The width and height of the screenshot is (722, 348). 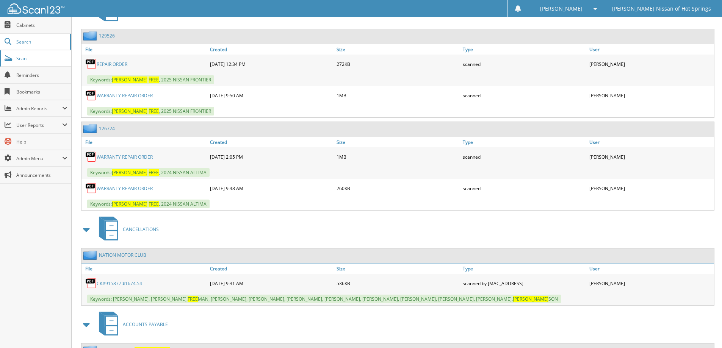 I want to click on span: Reminders, so click(x=42, y=75).